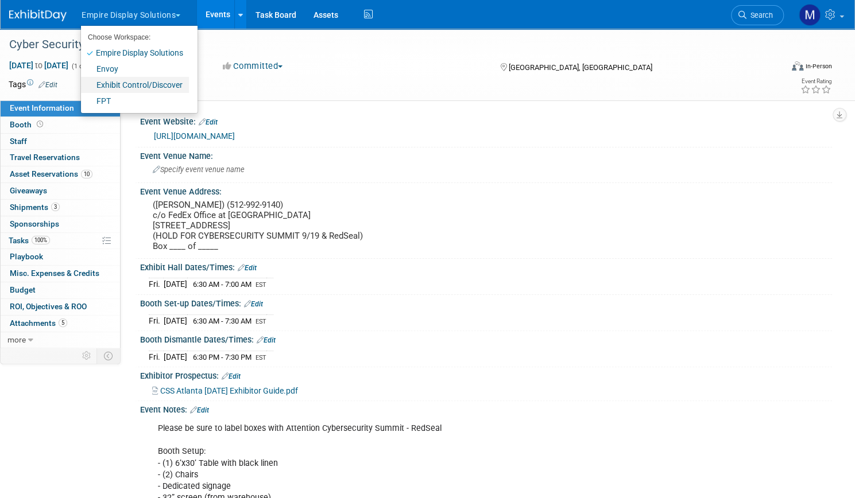 The height and width of the screenshot is (498, 855). Describe the element at coordinates (798, 66) in the screenshot. I see `img: Format-Inperson.png` at that location.